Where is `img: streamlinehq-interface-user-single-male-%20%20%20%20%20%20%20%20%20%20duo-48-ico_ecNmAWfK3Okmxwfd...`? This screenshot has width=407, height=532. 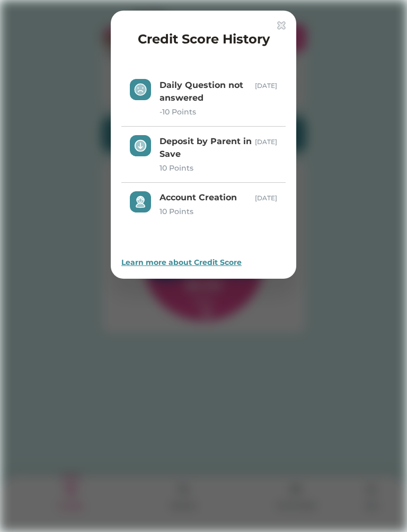
img: streamlinehq-interface-user-single-male-%20%20%20%20%20%20%20%20%20%20duo-48-ico_ecNmAWfK3Okmxwfd... is located at coordinates (140, 202).